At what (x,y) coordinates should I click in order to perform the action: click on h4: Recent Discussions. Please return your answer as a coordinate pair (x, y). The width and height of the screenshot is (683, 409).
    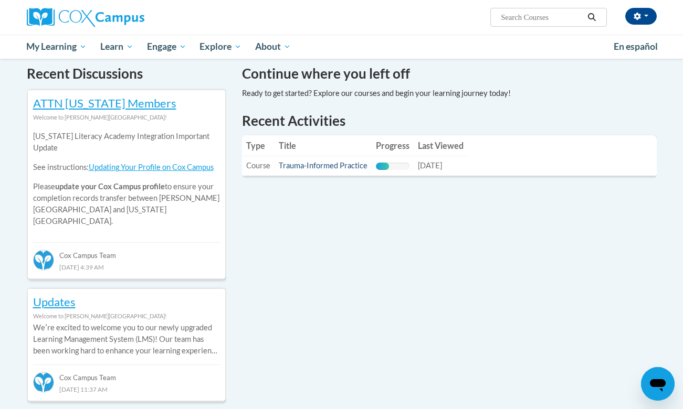
    Looking at the image, I should click on (126, 73).